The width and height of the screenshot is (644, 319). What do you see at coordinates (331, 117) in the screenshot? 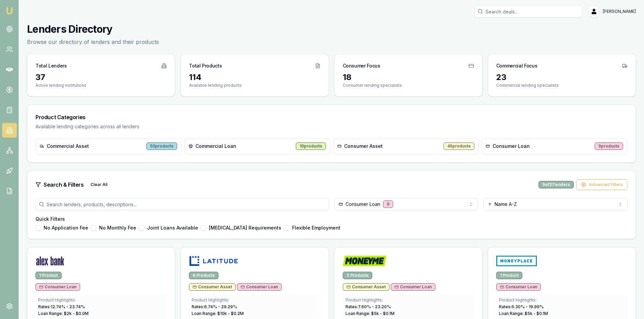
I see `h3: Product Categories` at bounding box center [331, 117].